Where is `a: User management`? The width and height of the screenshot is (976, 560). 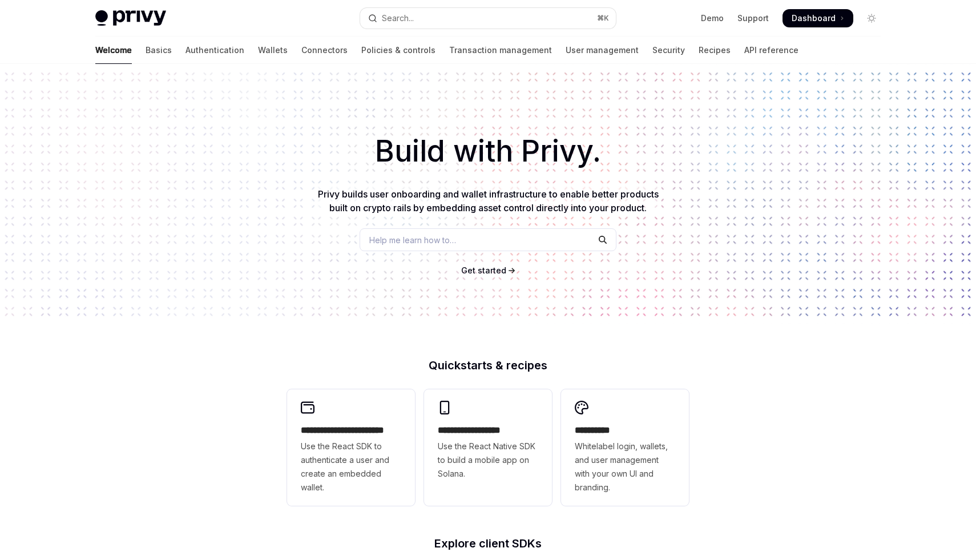
a: User management is located at coordinates (602, 50).